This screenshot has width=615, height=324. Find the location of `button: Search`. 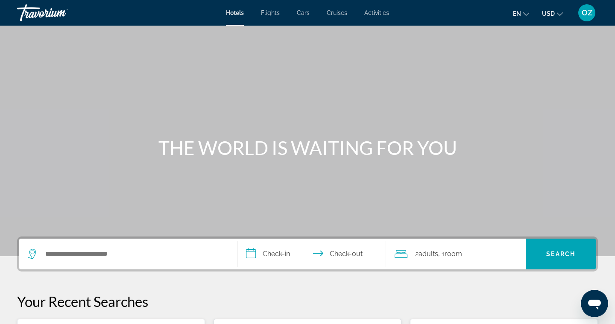

button: Search is located at coordinates (561, 254).